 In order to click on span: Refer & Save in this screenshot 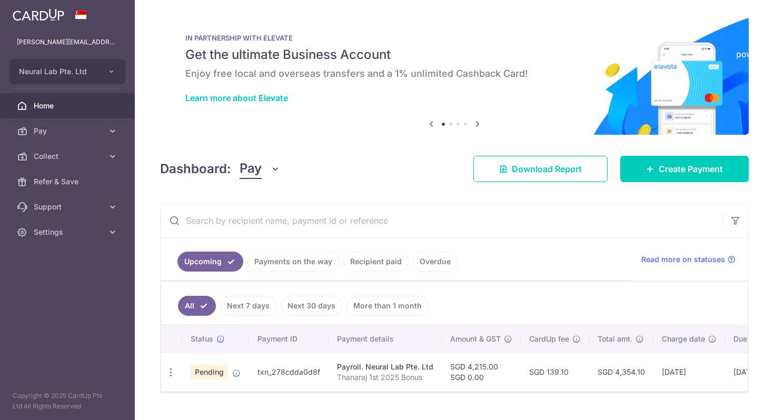, I will do `click(68, 182)`.